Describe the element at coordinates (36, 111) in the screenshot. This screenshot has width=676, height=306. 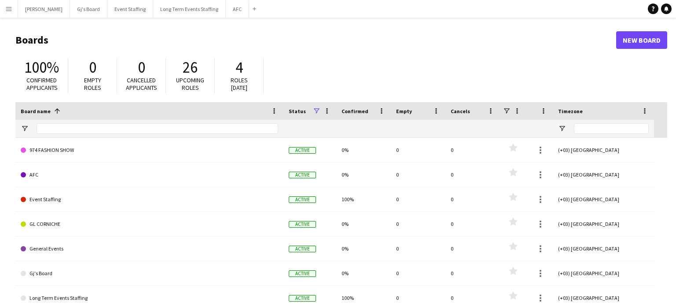
I see `span: Board name` at that location.